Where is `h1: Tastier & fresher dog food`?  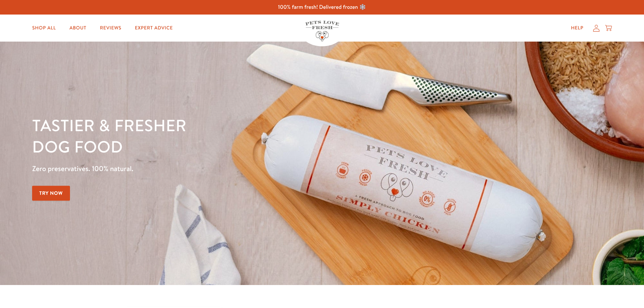 h1: Tastier & fresher dog food is located at coordinates (225, 136).